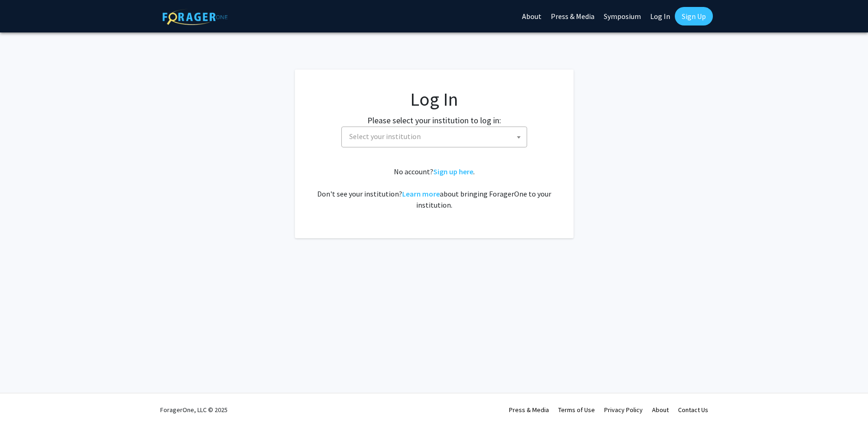 The image size is (868, 426). What do you see at coordinates (434, 99) in the screenshot?
I see `h1: Log In` at bounding box center [434, 99].